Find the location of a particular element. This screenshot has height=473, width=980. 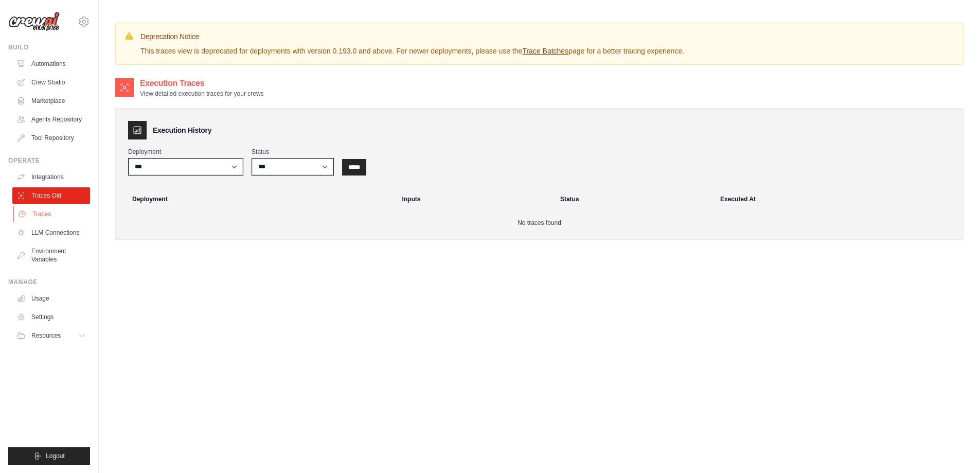

a: Traces is located at coordinates (52, 214).